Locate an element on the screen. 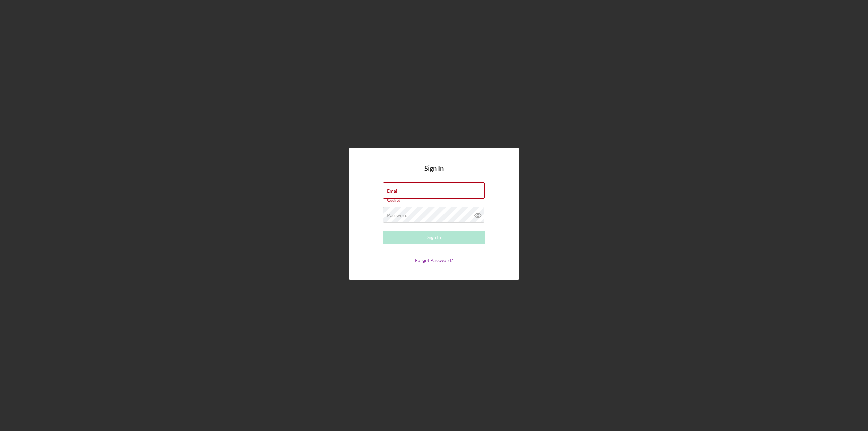 The width and height of the screenshot is (868, 431). label: Email is located at coordinates (393, 191).